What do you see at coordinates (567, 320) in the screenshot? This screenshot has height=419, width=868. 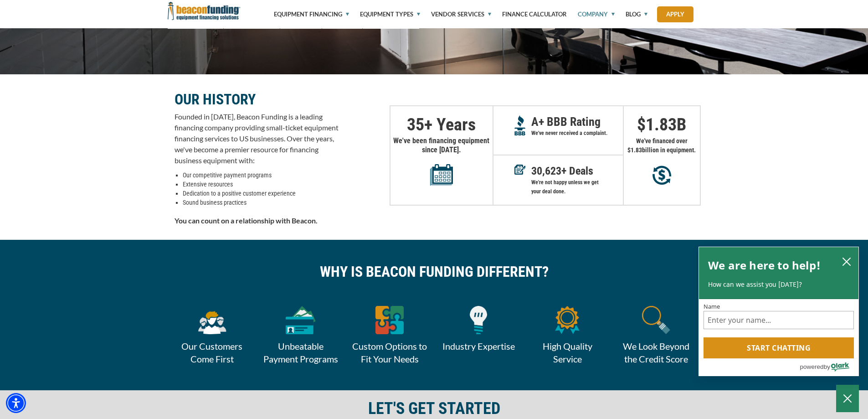 I see `img: High Quality Service` at bounding box center [567, 320].